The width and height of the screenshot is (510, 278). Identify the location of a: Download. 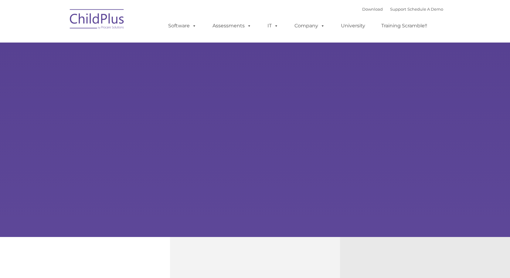
(373, 9).